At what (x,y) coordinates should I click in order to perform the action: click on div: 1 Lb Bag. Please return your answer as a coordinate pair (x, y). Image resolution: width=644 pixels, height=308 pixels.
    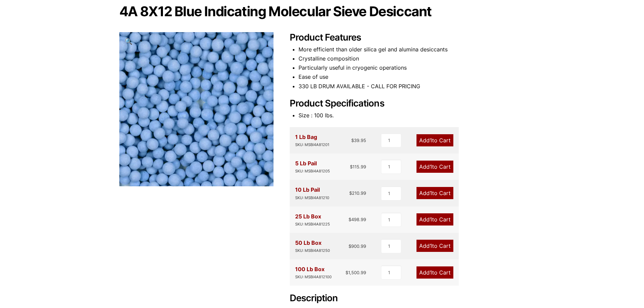
    Looking at the image, I should click on (312, 141).